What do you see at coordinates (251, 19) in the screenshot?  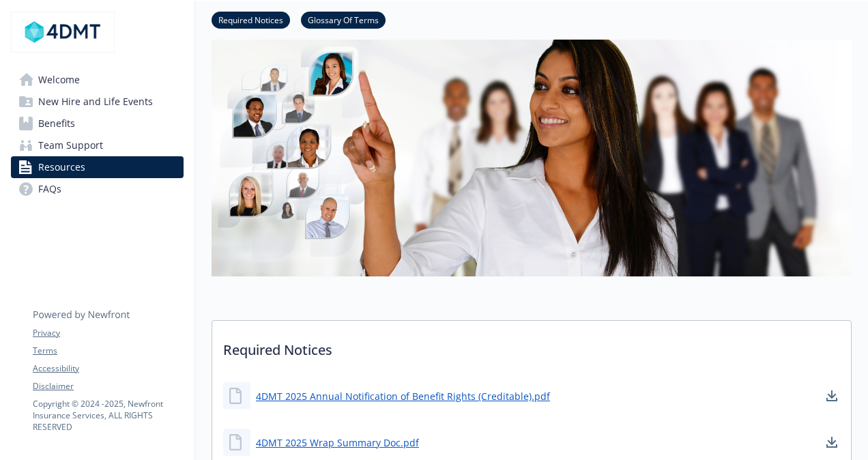 I see `a: Required Notices` at bounding box center [251, 19].